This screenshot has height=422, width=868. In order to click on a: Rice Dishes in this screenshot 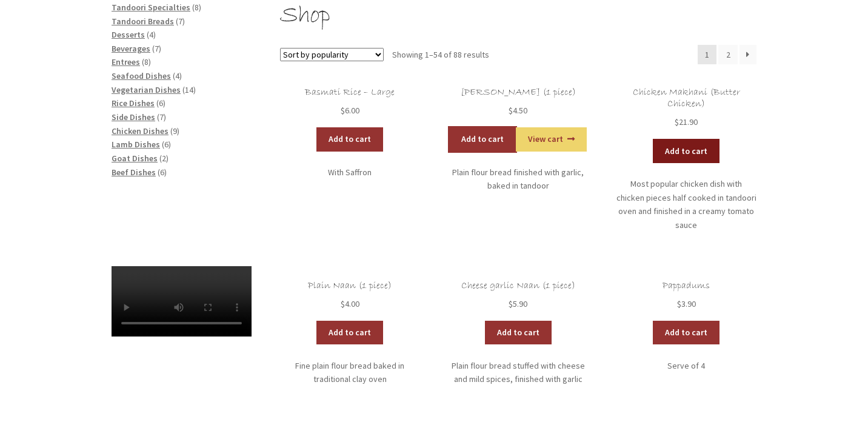, I will do `click(133, 103)`.